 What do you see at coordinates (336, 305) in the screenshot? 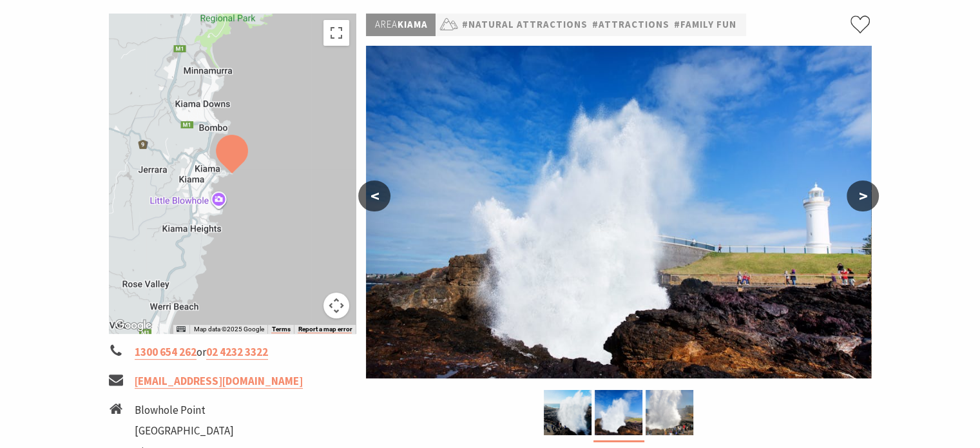
I see `button: Map camera controls` at bounding box center [336, 305].